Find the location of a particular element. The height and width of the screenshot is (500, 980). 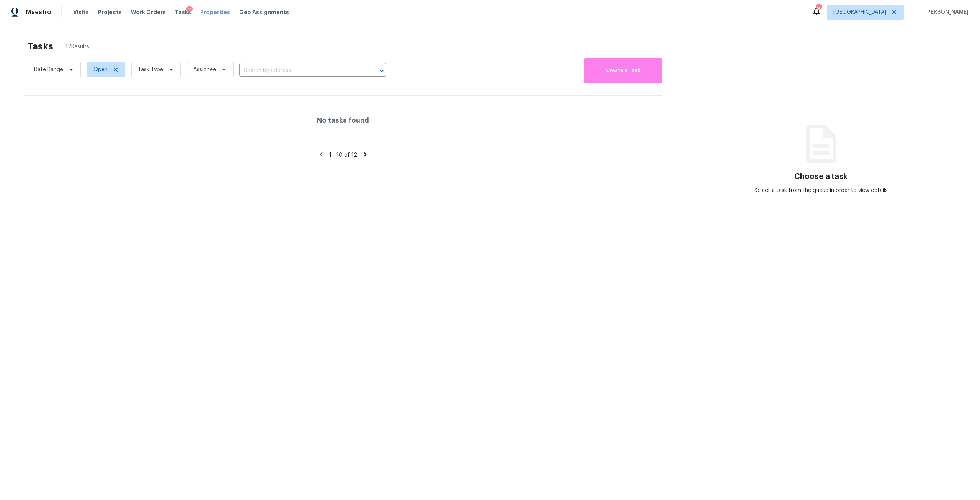

span: 12 Results is located at coordinates (77, 47).